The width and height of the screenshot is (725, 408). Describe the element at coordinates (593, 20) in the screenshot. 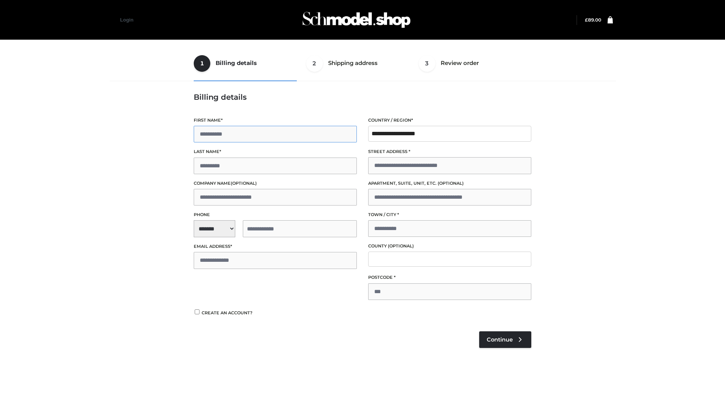

I see `a: £89.00` at that location.